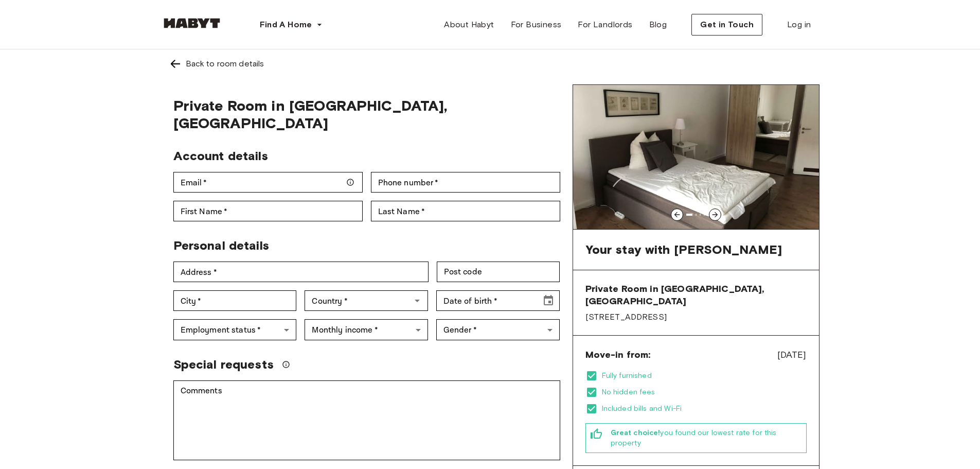 The image size is (980, 469). What do you see at coordinates (175, 64) in the screenshot?
I see `img: Left pointing arrow` at bounding box center [175, 64].